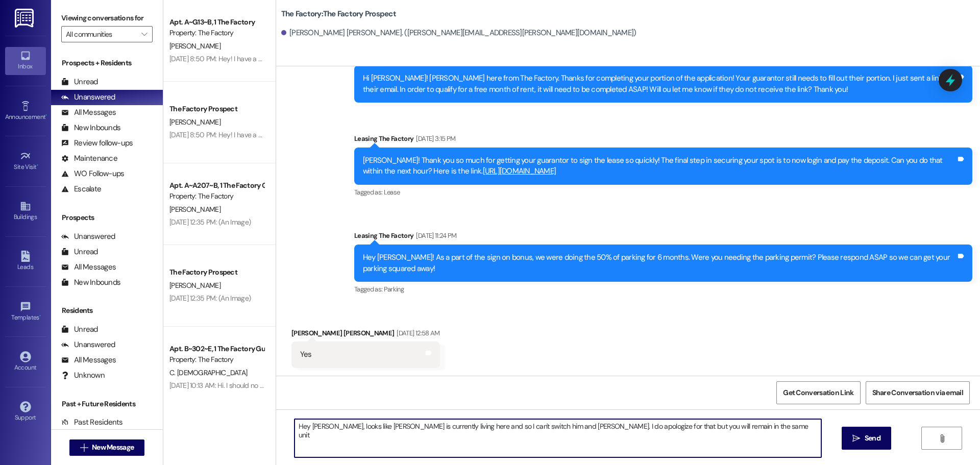 The image size is (980, 465). What do you see at coordinates (306, 354) in the screenshot?
I see `div: Yes` at bounding box center [306, 354].